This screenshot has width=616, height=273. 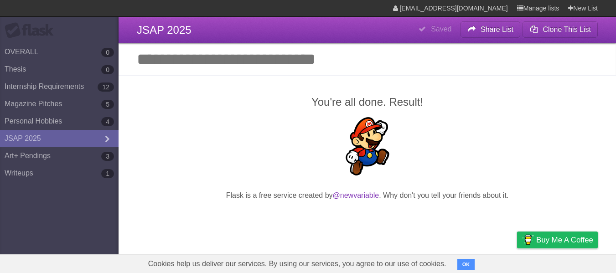 What do you see at coordinates (32, 31) in the screenshot?
I see `div: Flask` at bounding box center [32, 31].